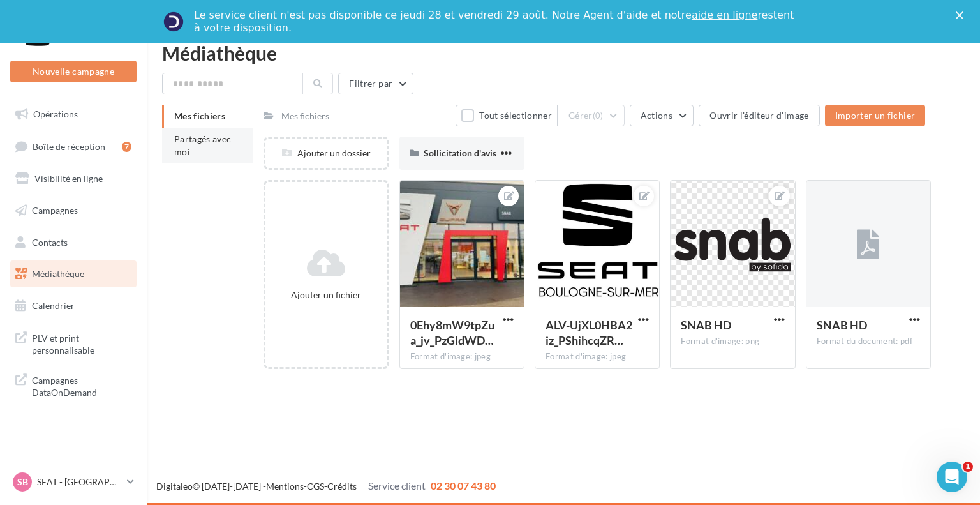  Describe the element at coordinates (200, 115) in the screenshot. I see `span: Mes fichiers` at that location.